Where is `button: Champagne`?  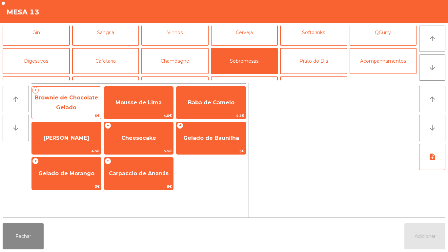
button: Champagne is located at coordinates (175, 61).